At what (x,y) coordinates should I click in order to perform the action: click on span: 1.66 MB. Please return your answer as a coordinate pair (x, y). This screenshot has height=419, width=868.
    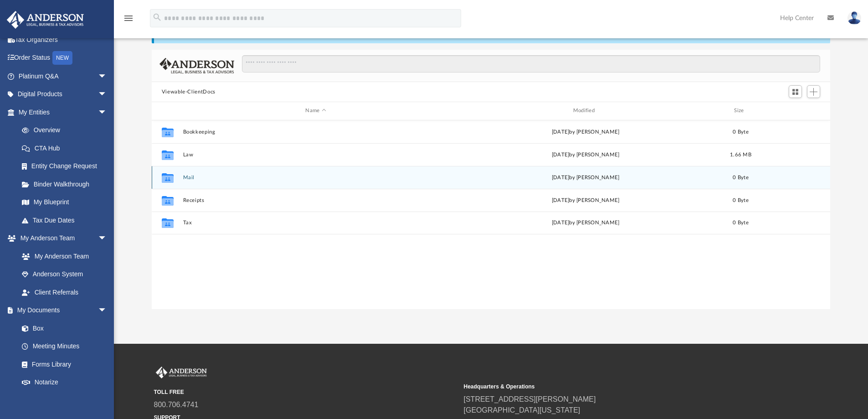
    Looking at the image, I should click on (740, 154).